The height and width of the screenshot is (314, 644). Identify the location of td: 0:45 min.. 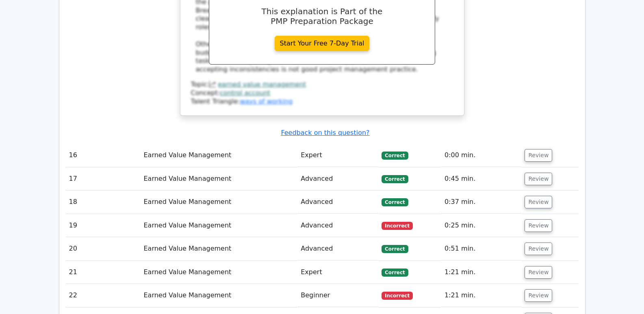
(481, 179).